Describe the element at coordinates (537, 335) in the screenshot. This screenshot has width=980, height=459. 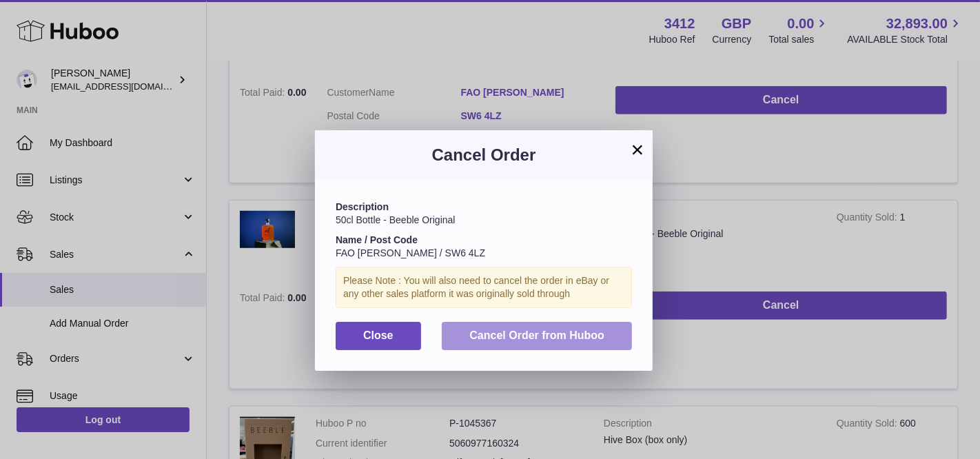
I see `span: Cancel Order from Huboo` at that location.